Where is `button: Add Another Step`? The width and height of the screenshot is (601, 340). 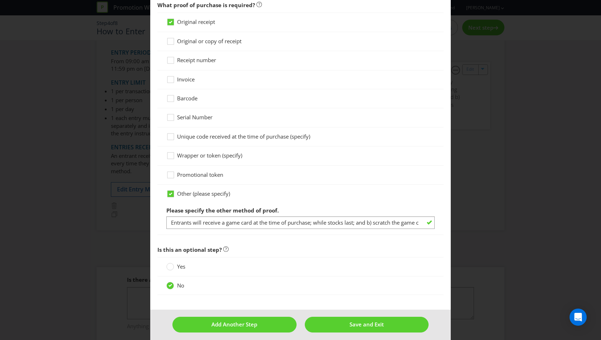
button: Add Another Step is located at coordinates (234, 325).